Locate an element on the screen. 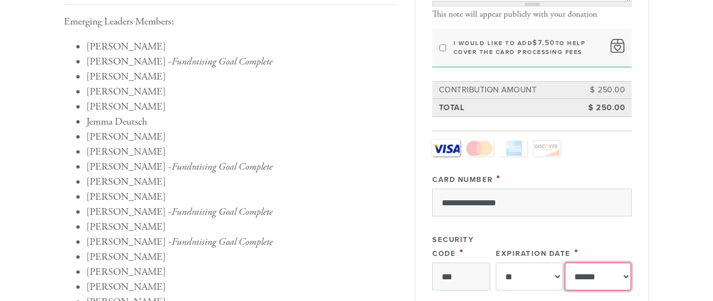  li: Jemma Deutsch is located at coordinates (242, 121).